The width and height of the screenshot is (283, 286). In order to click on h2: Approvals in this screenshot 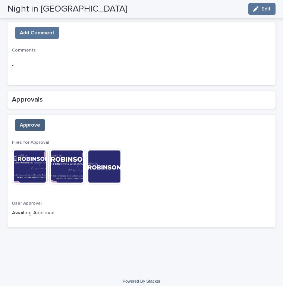, I will do `click(141, 100)`.